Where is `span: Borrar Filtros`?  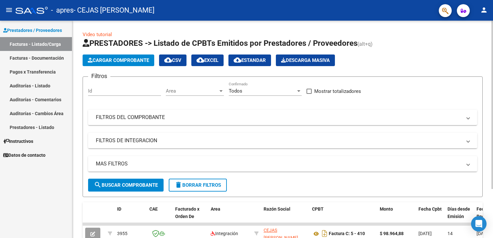
span: Borrar Filtros is located at coordinates (198, 185).